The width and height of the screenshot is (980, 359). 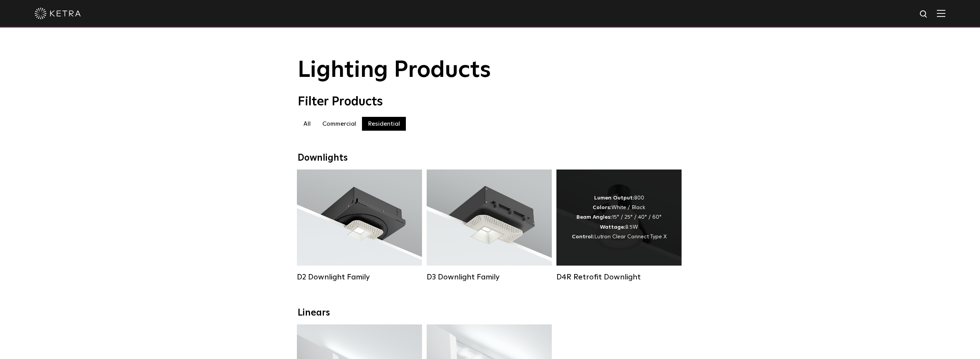 What do you see at coordinates (612, 228) in the screenshot?
I see `strong: Wattage:` at bounding box center [612, 228].